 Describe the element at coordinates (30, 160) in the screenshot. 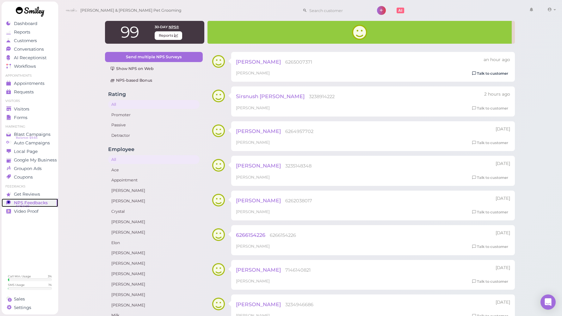

I see `a: Google My Business` at that location.